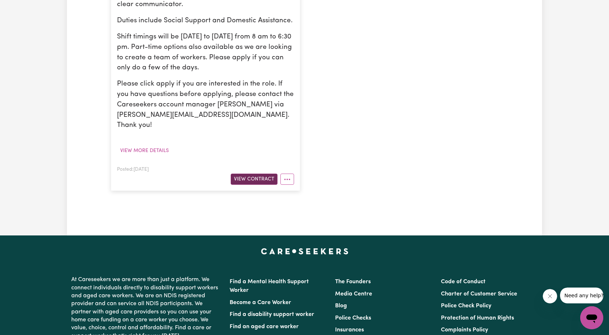 This screenshot has height=335, width=609. What do you see at coordinates (353, 294) in the screenshot?
I see `a: Media Centre` at bounding box center [353, 294].